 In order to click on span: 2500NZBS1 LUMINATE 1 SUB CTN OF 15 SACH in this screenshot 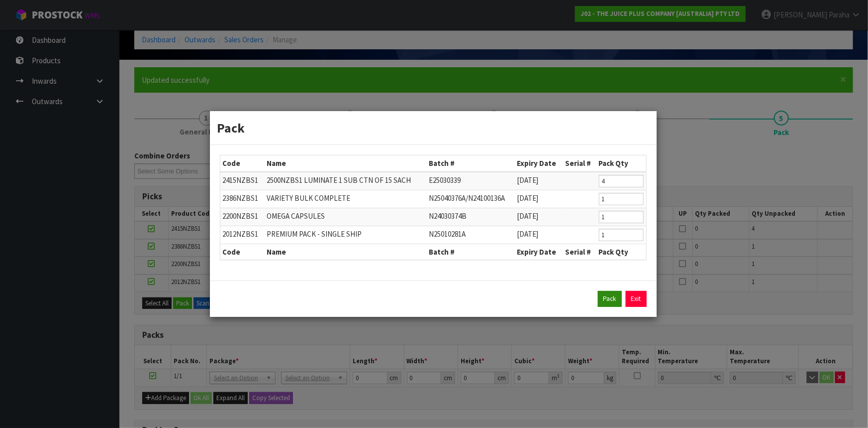, I will do `click(339, 180)`.